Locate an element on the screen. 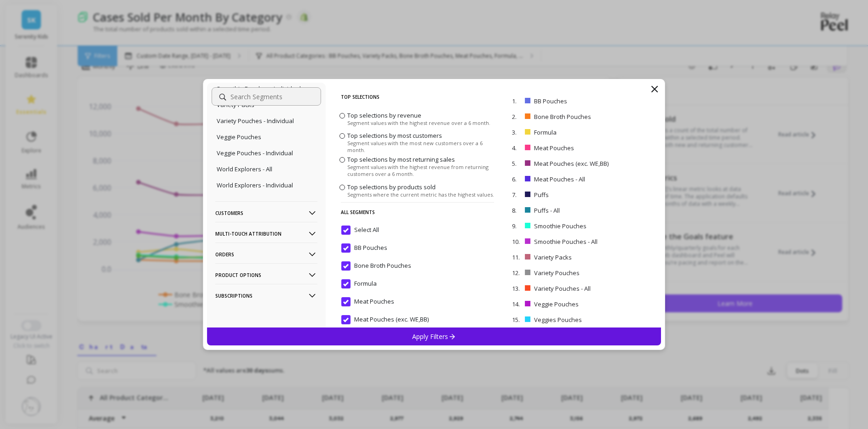 The width and height of the screenshot is (868, 429). span: BB Pouches is located at coordinates (364, 248).